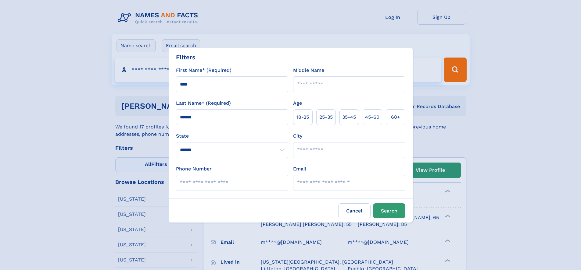  Describe the element at coordinates (395, 117) in the screenshot. I see `span: 60+` at that location.